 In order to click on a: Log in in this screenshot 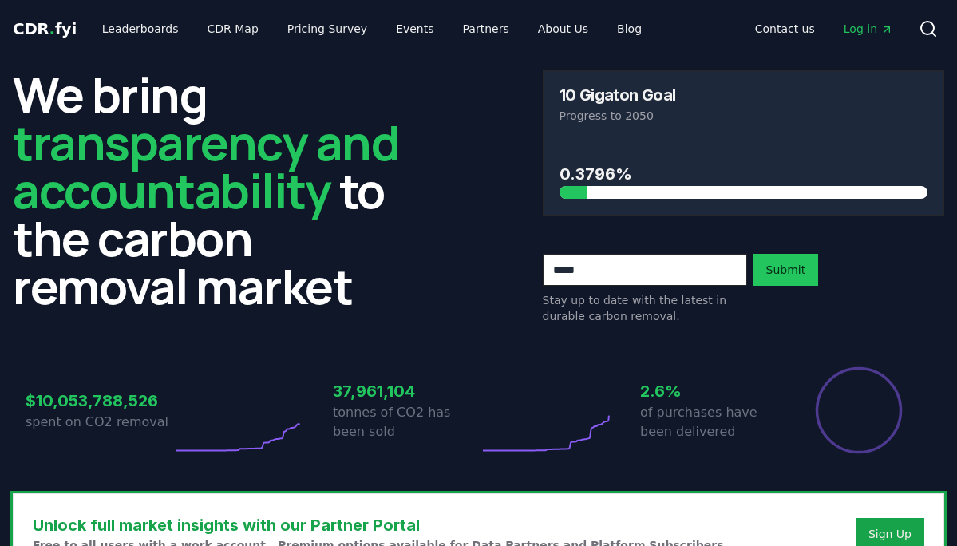, I will do `click(868, 29)`.